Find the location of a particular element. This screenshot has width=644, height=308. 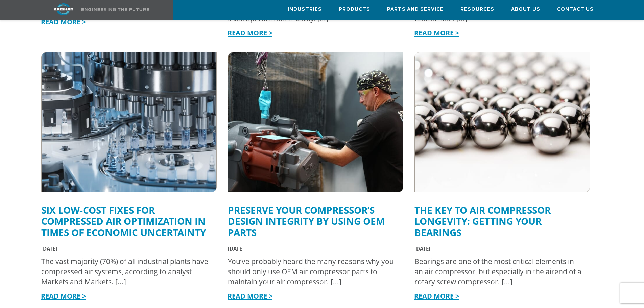

img: Air compressor bearings is located at coordinates (502, 122).